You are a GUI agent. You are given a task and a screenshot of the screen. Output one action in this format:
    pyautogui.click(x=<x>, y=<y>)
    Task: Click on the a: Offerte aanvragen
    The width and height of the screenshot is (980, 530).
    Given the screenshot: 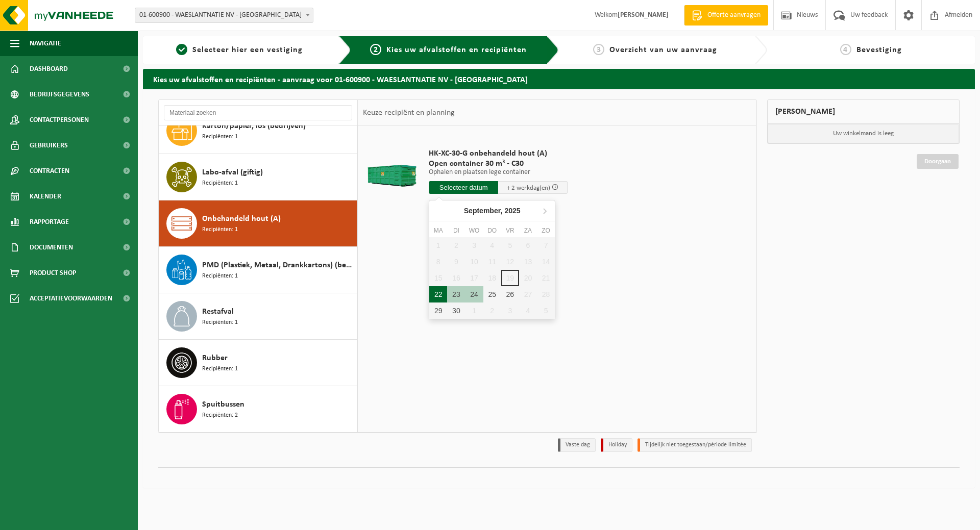 What is the action you would take?
    pyautogui.click(x=725, y=16)
    